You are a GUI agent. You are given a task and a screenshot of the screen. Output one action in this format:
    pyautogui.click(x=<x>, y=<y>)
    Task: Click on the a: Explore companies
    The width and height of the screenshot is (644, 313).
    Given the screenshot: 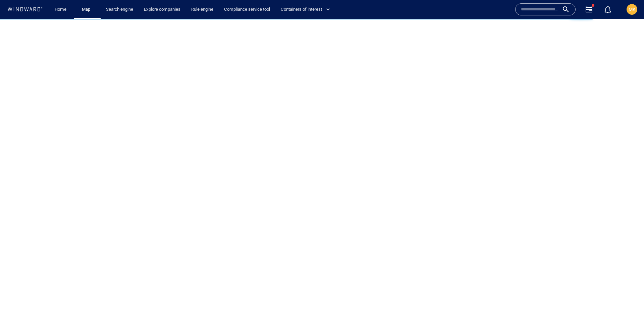 What is the action you would take?
    pyautogui.click(x=162, y=9)
    